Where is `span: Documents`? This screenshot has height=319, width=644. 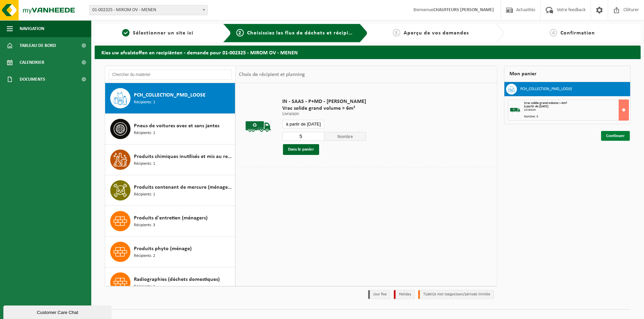 span: Documents is located at coordinates (32, 79).